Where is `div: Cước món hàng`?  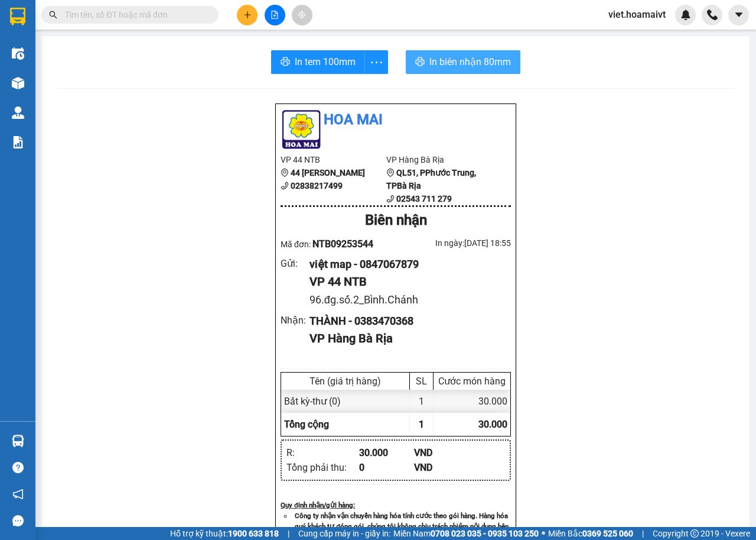
div: Cước món hàng is located at coordinates (472, 381).